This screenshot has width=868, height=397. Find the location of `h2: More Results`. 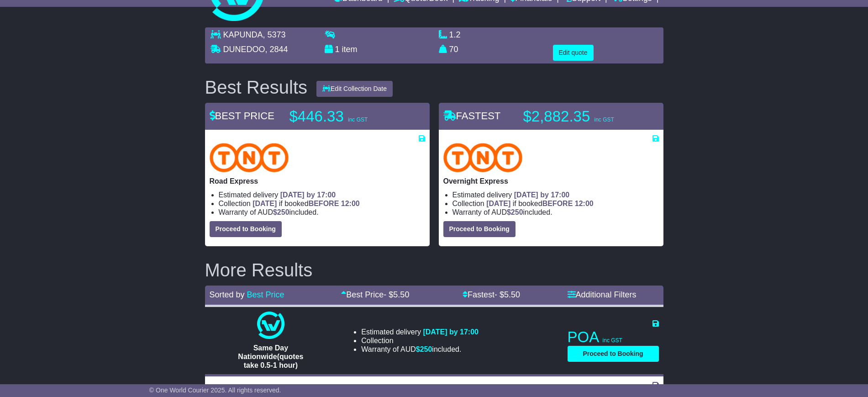

h2: More Results is located at coordinates (434, 270).